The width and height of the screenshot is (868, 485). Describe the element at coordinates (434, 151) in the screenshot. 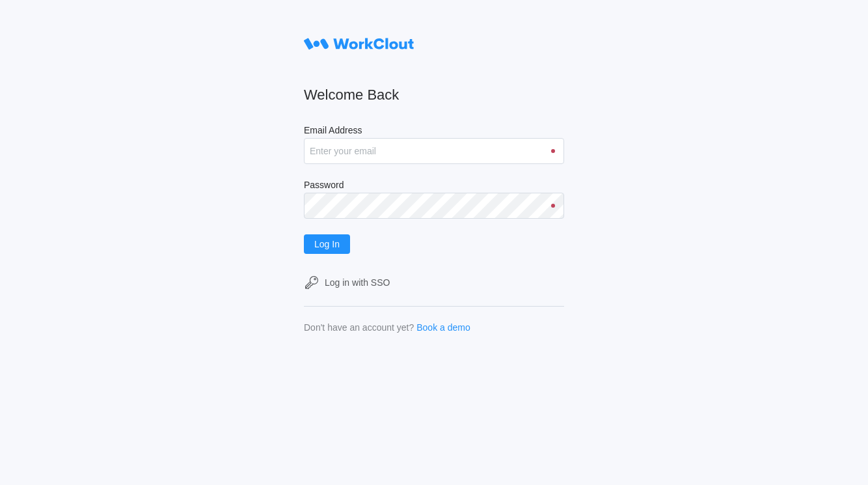

I see `input: Enter your email` at that location.